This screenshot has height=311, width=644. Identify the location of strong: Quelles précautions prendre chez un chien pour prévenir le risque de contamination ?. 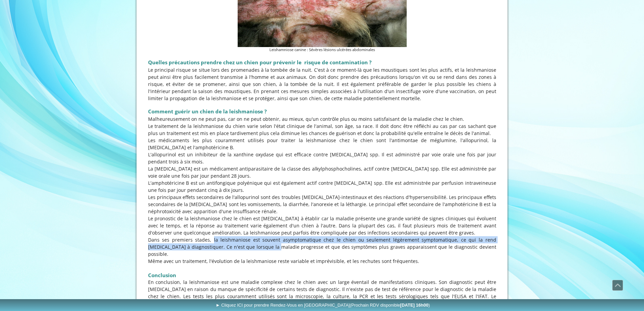
(260, 62).